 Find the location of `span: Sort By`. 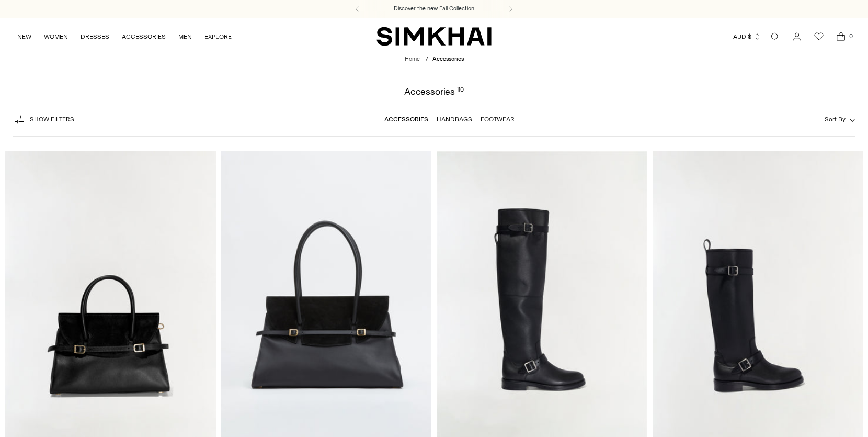

span: Sort By is located at coordinates (835, 120).